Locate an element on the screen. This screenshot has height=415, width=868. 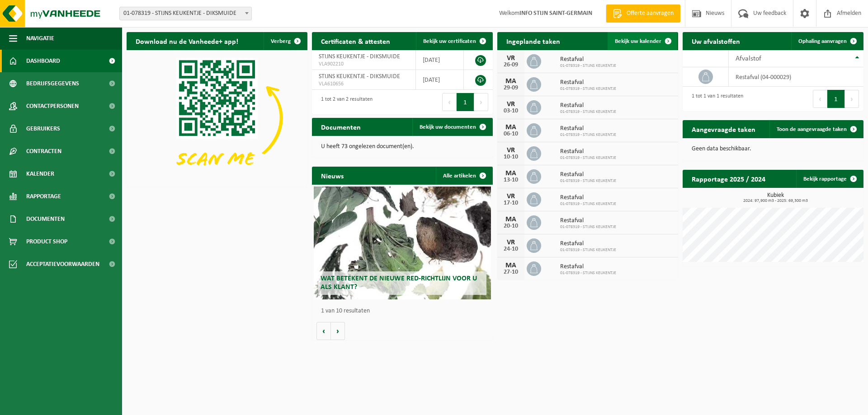
span: Bekijk uw kalender is located at coordinates (638, 41).